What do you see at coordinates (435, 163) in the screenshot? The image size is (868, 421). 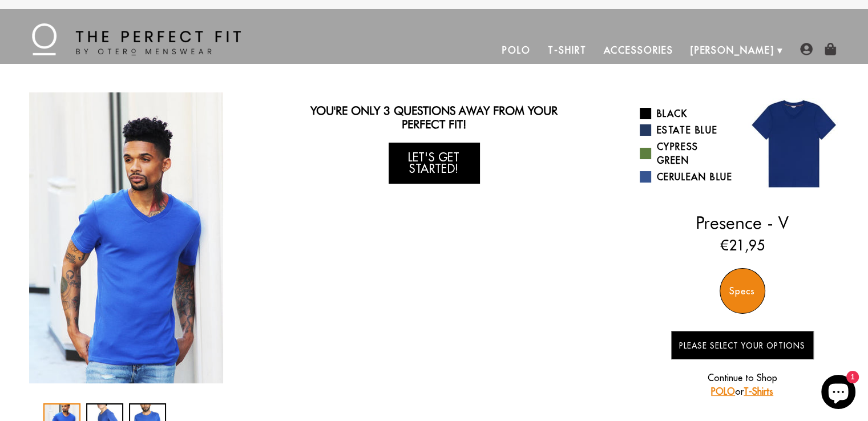 I see `a: Let's Get Started!` at bounding box center [435, 163].